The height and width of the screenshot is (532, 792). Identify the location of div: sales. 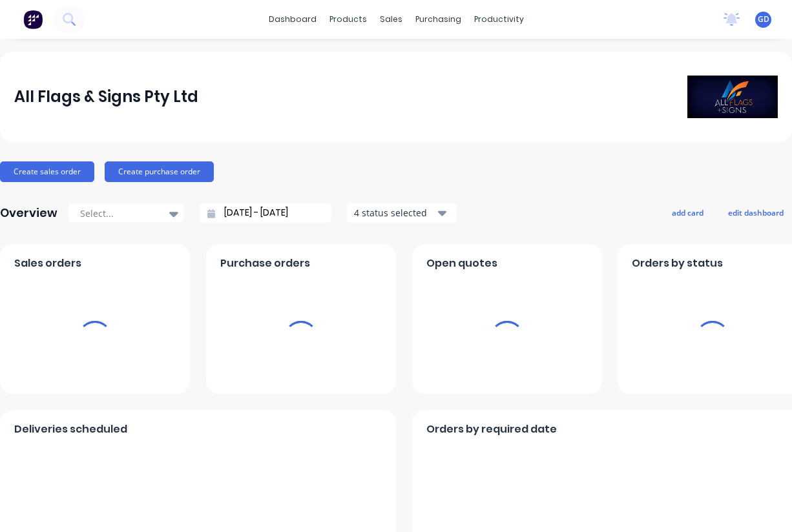
(391, 20).